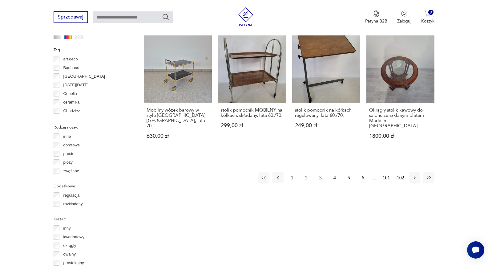 Image resolution: width=488 pixels, height=266 pixels. What do you see at coordinates (404, 17) in the screenshot?
I see `button: Zaloguj` at bounding box center [404, 17].